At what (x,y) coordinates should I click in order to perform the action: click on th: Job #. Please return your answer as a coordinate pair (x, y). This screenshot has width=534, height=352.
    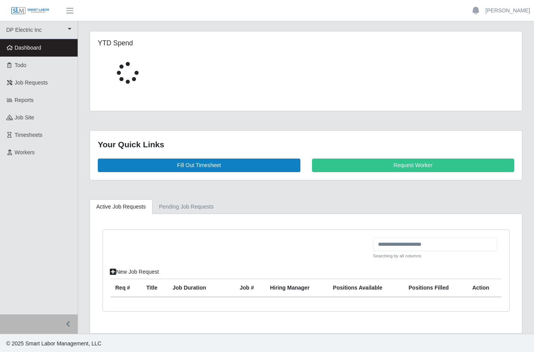
    Looking at the image, I should click on (250, 288).